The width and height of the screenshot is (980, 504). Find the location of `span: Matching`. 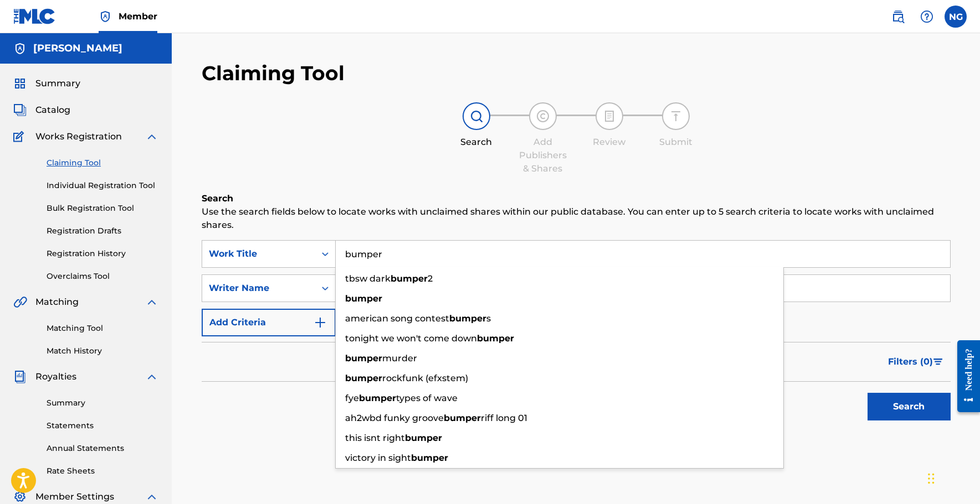

span: Matching is located at coordinates (57, 302).